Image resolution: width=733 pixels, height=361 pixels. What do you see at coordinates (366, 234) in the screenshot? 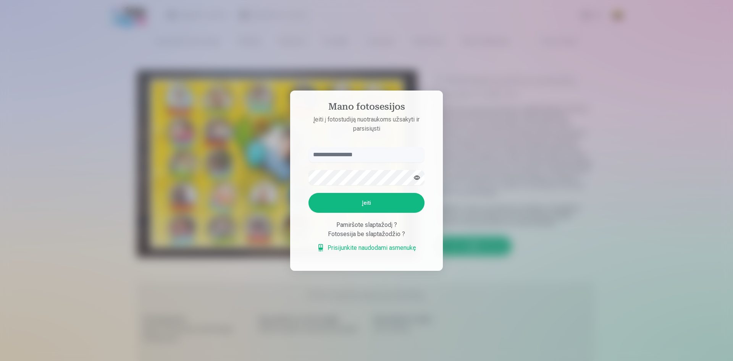
I see `div: Fotosesija be slaptažodžio ?` at bounding box center [366, 234].